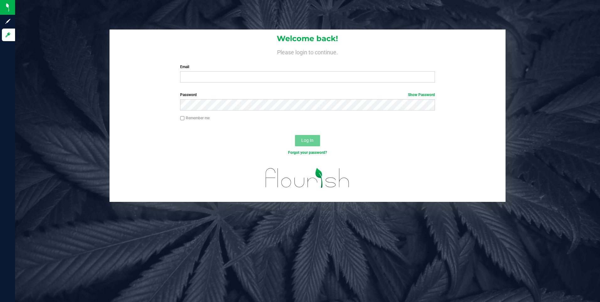 The image size is (600, 302). I want to click on a: Show Password, so click(421, 95).